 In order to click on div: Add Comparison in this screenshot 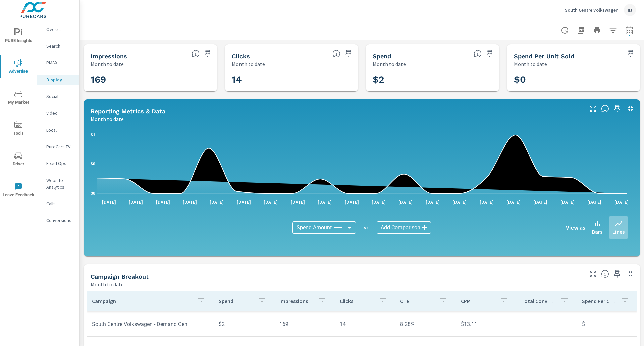, I will do `click(404, 228)`.